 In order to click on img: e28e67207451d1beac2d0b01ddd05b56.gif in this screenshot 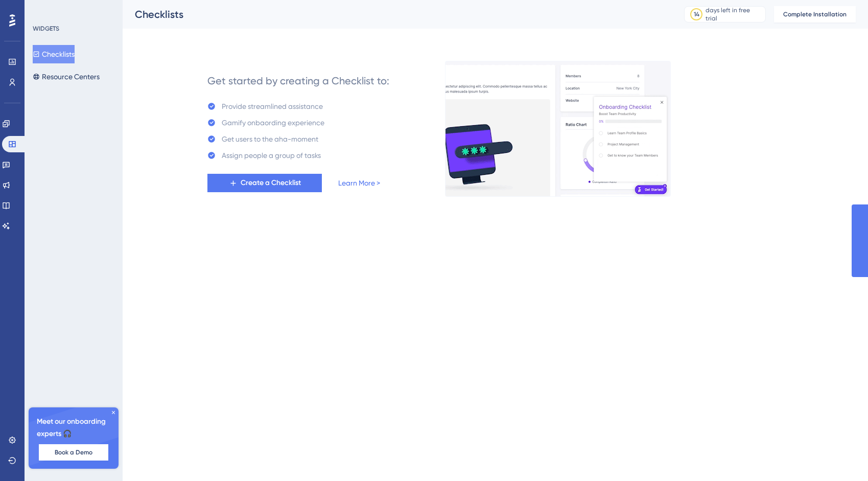, I will do `click(558, 129)`.